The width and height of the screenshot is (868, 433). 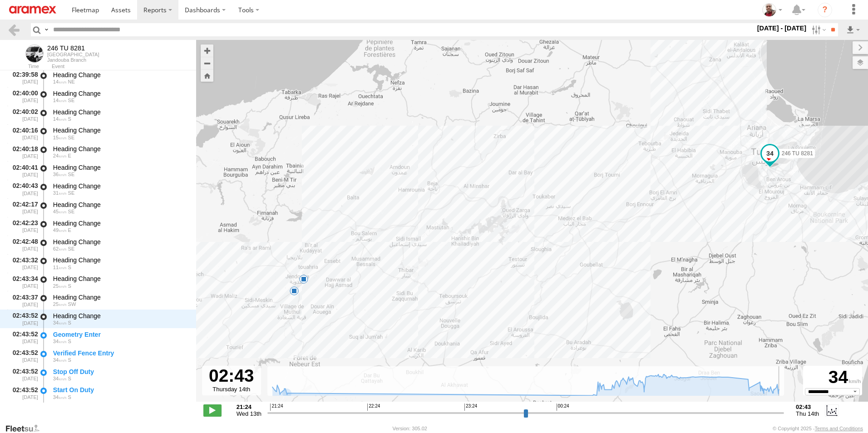 What do you see at coordinates (71, 174) in the screenshot?
I see `span: Heading: 119` at bounding box center [71, 174].